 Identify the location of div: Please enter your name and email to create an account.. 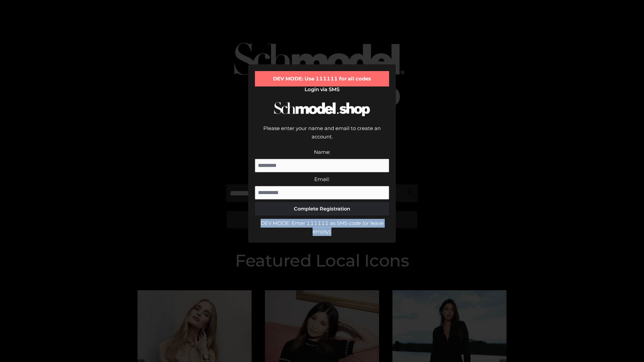
(322, 136).